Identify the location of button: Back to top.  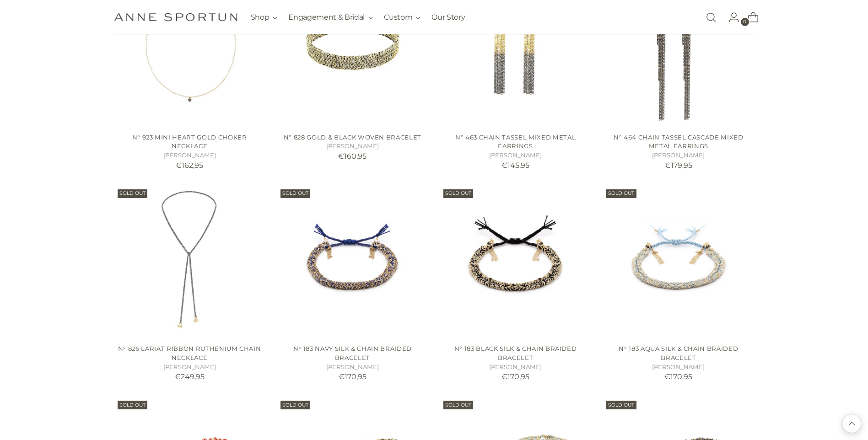
(852, 424).